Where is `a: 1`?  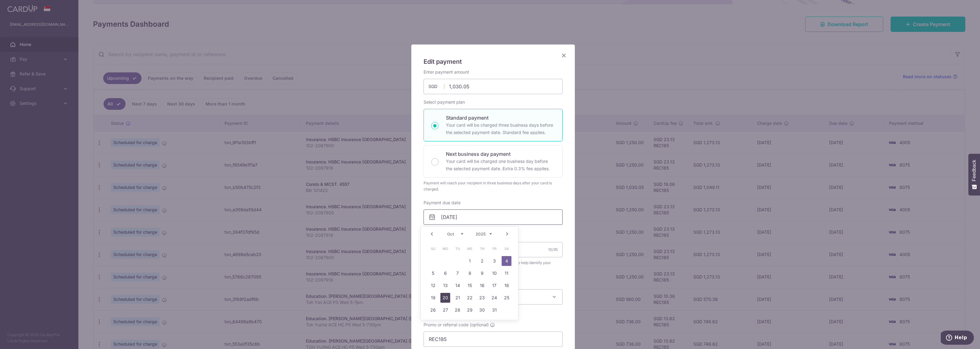 a: 1 is located at coordinates (470, 261).